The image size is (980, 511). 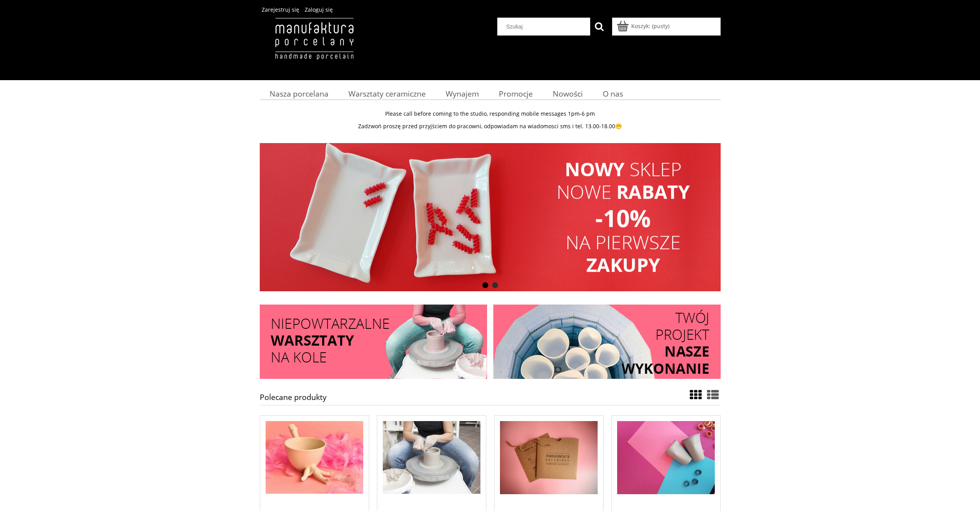 I want to click on a: Widok pełny, so click(x=713, y=394).